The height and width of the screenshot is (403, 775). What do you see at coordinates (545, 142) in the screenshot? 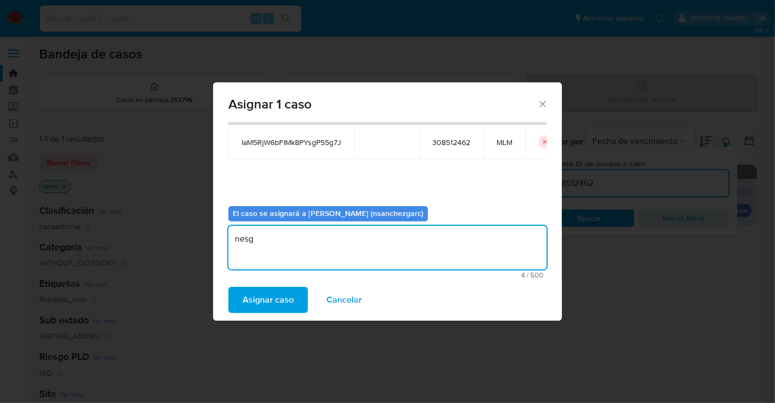
I see `button: icon-button` at bounding box center [545, 142].